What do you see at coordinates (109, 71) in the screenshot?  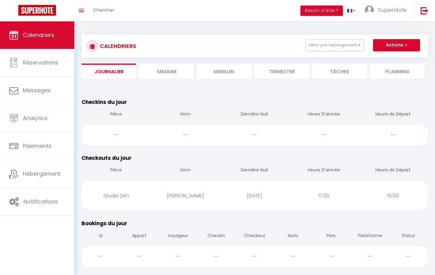 I see `li: Journalier` at bounding box center [109, 71].